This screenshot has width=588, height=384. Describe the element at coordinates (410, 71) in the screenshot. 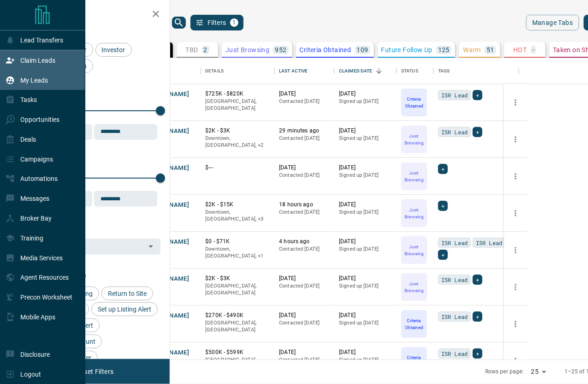

I see `div: Status` at that location.